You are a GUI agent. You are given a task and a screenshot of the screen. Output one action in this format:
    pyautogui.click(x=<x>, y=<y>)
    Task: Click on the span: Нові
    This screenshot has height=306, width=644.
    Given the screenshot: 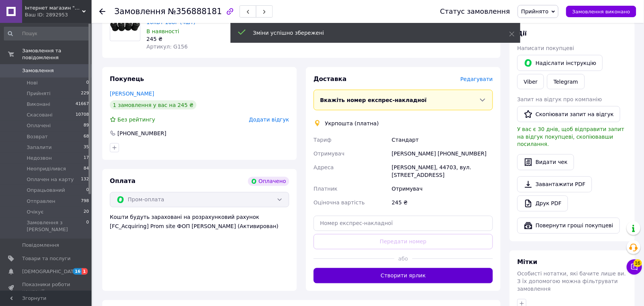 What is the action you would take?
    pyautogui.click(x=32, y=83)
    